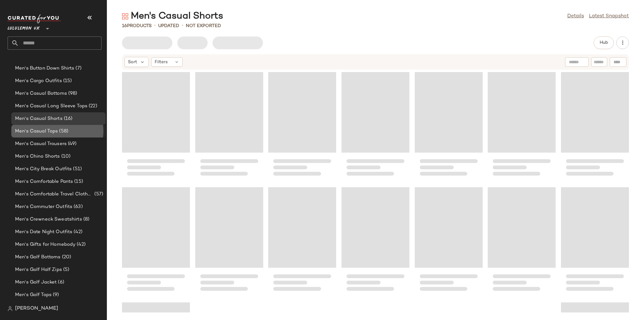 The height and width of the screenshot is (320, 644). What do you see at coordinates (604, 43) in the screenshot?
I see `button: Hub` at bounding box center [604, 43].